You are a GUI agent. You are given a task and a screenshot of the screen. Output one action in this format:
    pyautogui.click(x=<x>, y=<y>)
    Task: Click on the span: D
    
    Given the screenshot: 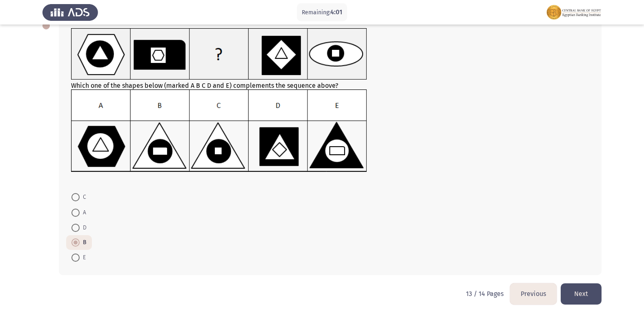 What is the action you would take?
    pyautogui.click(x=83, y=227)
    